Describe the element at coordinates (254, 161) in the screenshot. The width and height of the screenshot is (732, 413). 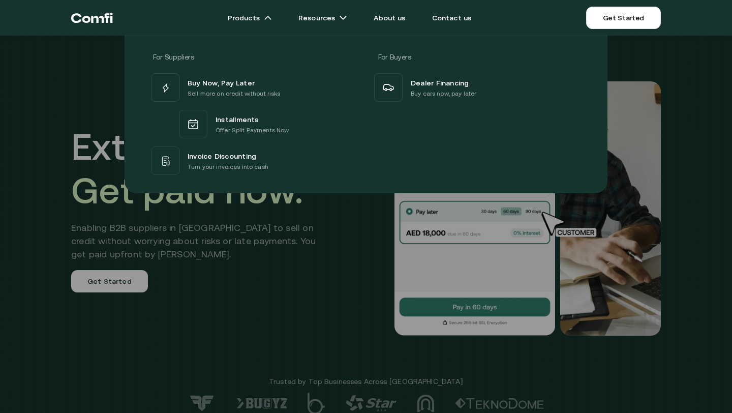
I see `a: Invoice DiscountingTurn your invoices into cash` at that location.